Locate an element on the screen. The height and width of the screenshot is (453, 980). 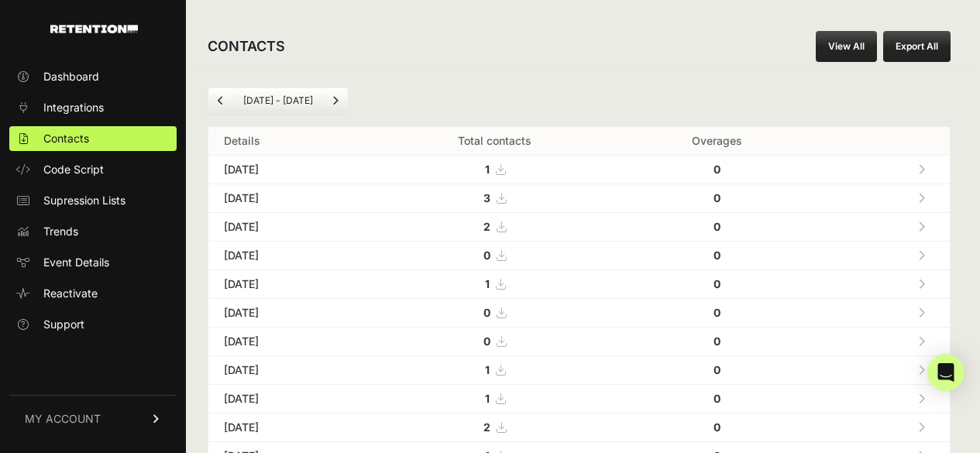
img: Retention.com is located at coordinates (93, 29).